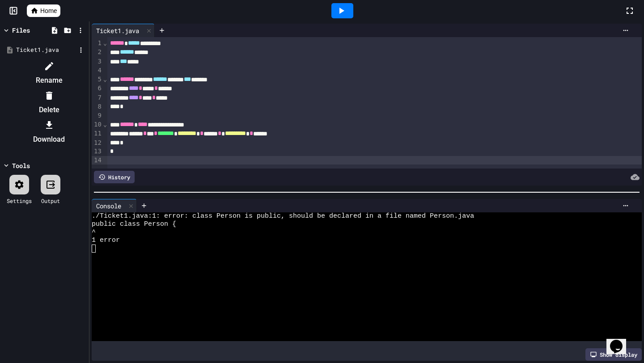 The image size is (644, 363). Describe the element at coordinates (97, 152) in the screenshot. I see `div: 13` at that location.